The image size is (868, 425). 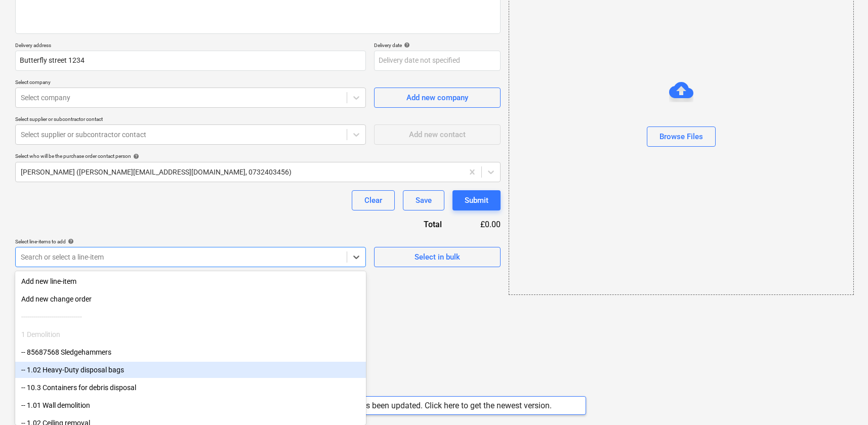 What do you see at coordinates (191, 242) in the screenshot?
I see `div: Select line-items to add` at bounding box center [191, 242].